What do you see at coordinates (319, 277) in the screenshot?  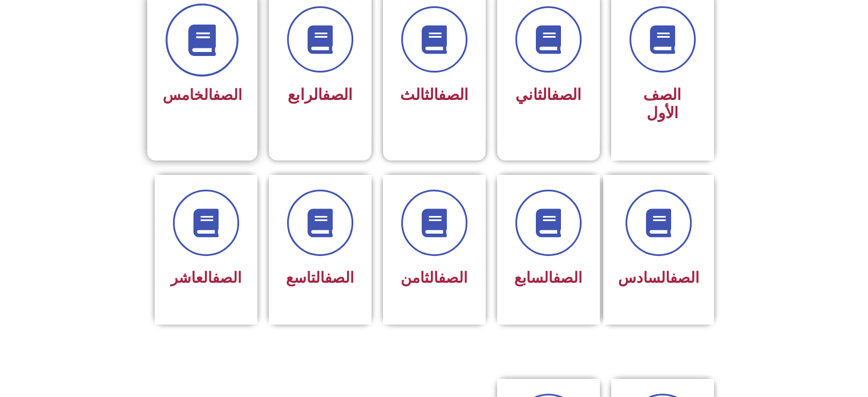 I see `span: التاسع` at bounding box center [319, 277].